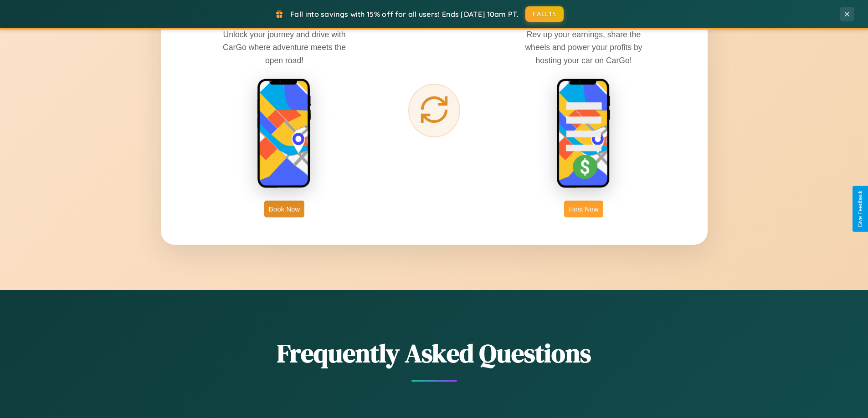  Describe the element at coordinates (544, 14) in the screenshot. I see `button: FALL15` at that location.